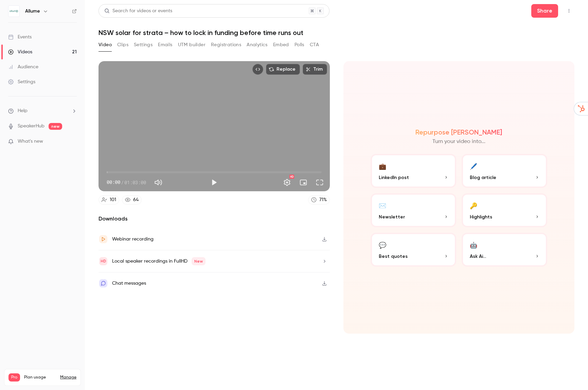  I want to click on span: new, so click(55, 126).